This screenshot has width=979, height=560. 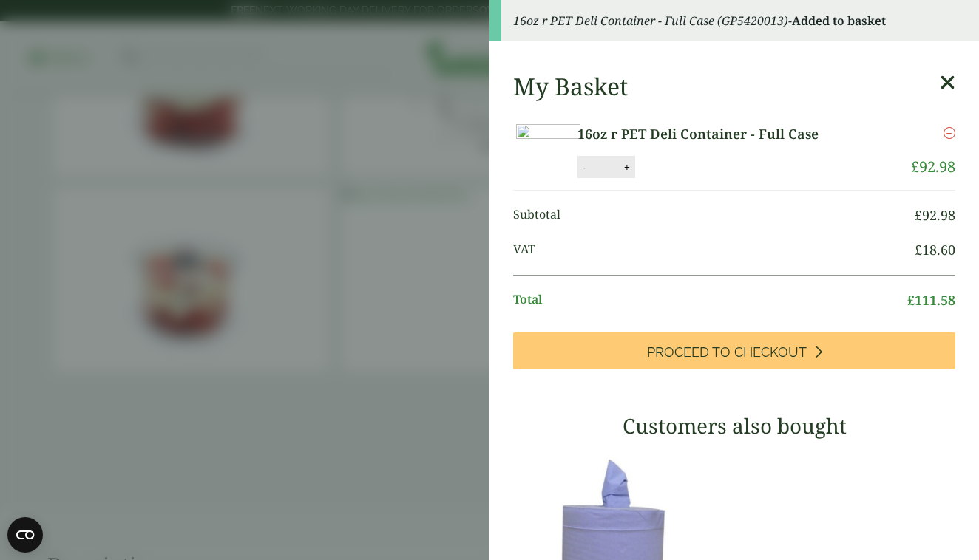 I want to click on a: 16oz r PET Deli Container - Full Case, so click(x=721, y=134).